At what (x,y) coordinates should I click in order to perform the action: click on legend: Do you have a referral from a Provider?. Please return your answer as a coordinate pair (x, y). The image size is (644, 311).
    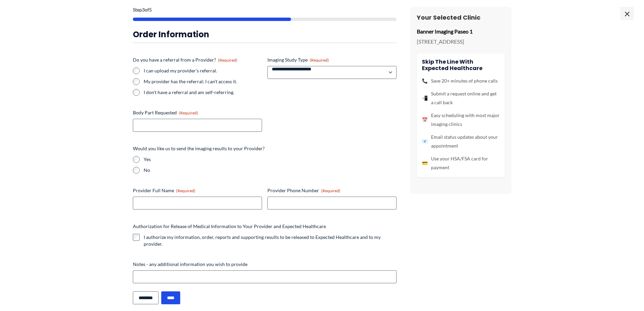
    Looking at the image, I should click on (185, 60).